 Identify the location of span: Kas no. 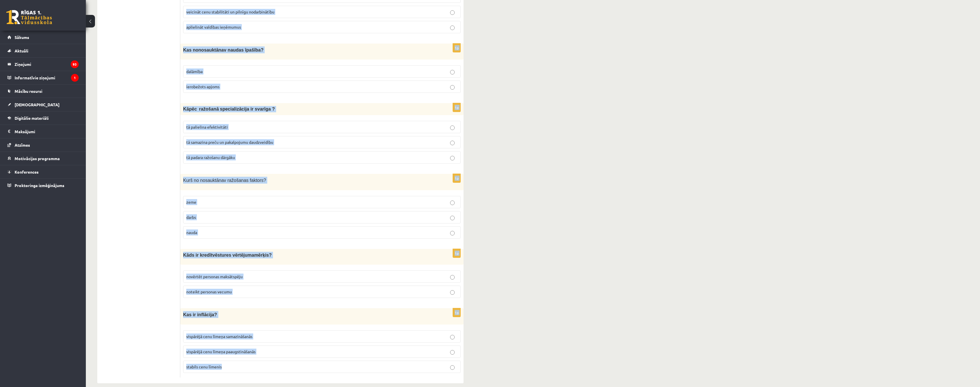
(190, 50).